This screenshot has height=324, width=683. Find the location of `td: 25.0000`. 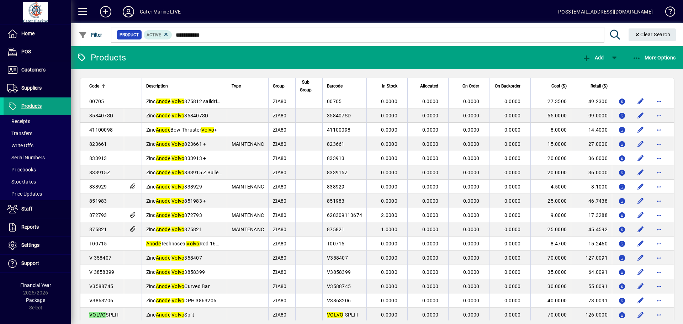

td: 25.0000 is located at coordinates (551, 201).